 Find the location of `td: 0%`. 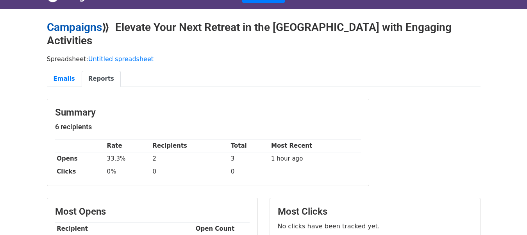

td: 0% is located at coordinates (128, 171).